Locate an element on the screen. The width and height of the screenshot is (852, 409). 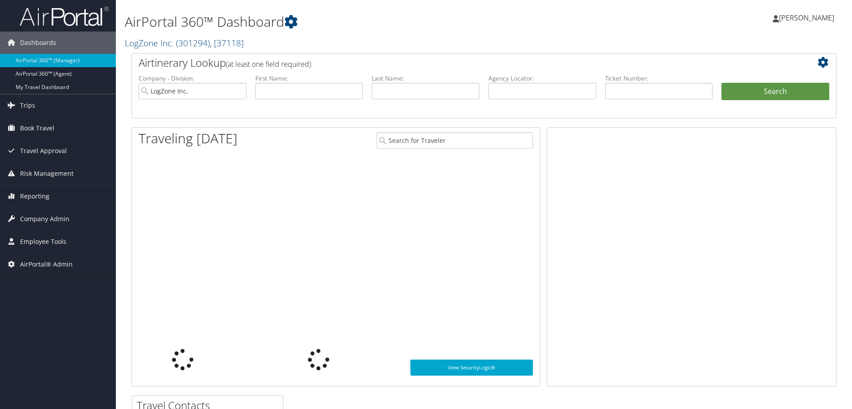
label: Company - Division: is located at coordinates (192, 78).